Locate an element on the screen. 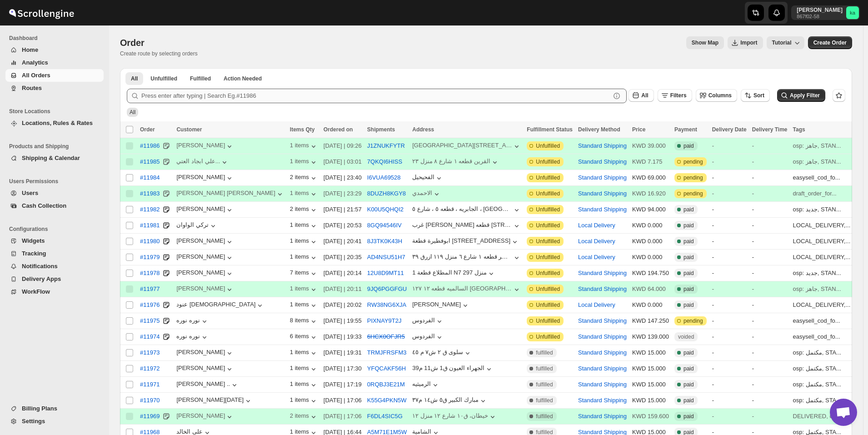  button: #11974 is located at coordinates (150, 336).